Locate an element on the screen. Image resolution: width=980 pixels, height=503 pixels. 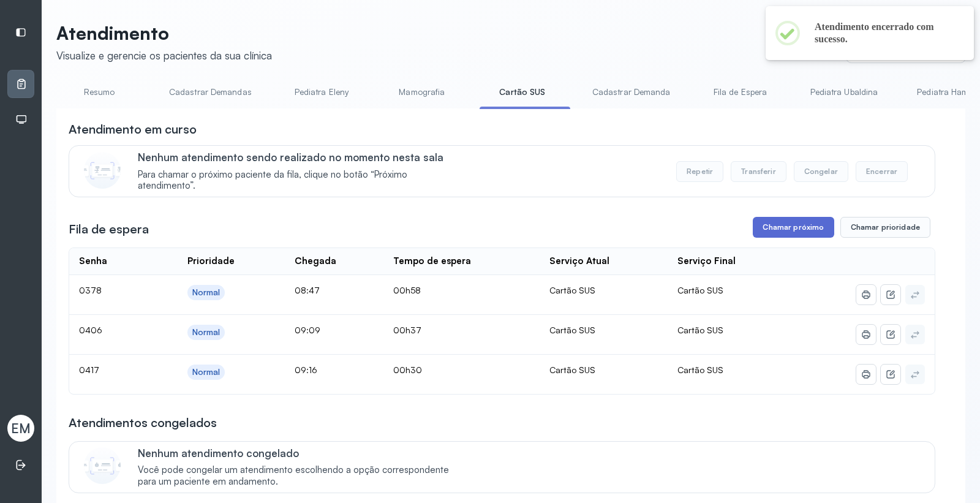
span: Para chamar o próximo paciente da fila, clique no botão “Próximo atendimento”. is located at coordinates (300, 181).